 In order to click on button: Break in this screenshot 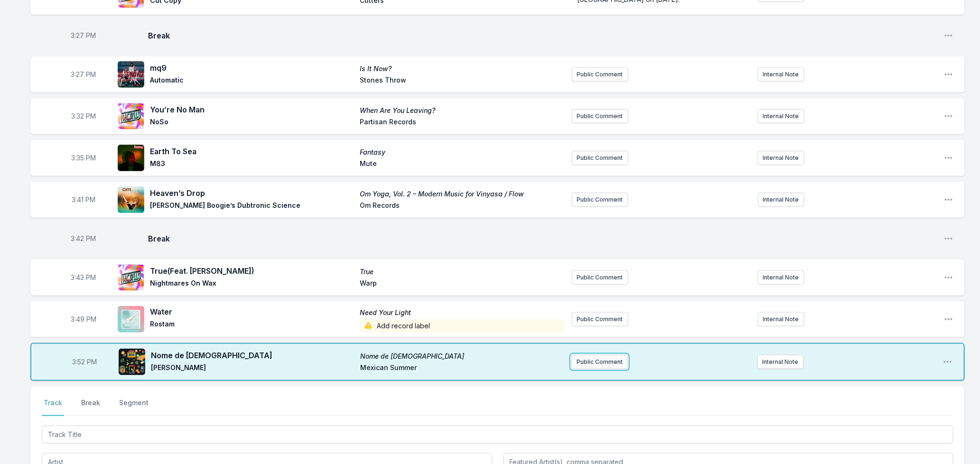, I will do `click(90, 407)`.